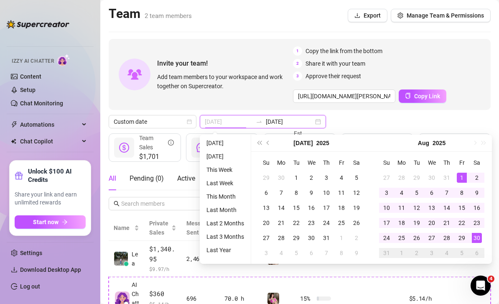  Describe the element at coordinates (439, 143) in the screenshot. I see `button: Choose a year` at that location.